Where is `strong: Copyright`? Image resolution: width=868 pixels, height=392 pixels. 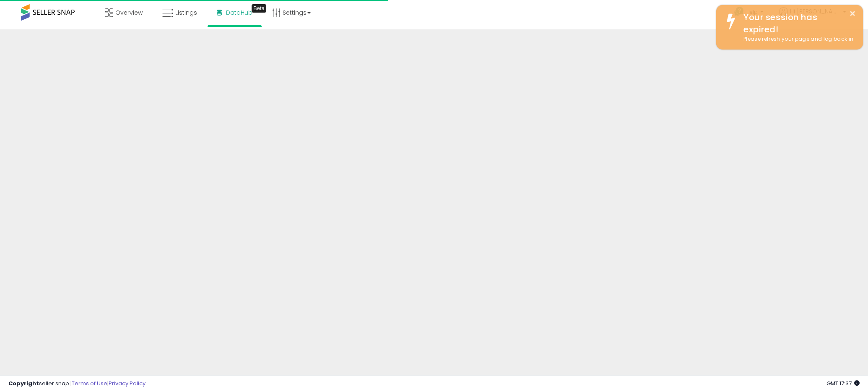 strong: Copyright is located at coordinates (23, 383).